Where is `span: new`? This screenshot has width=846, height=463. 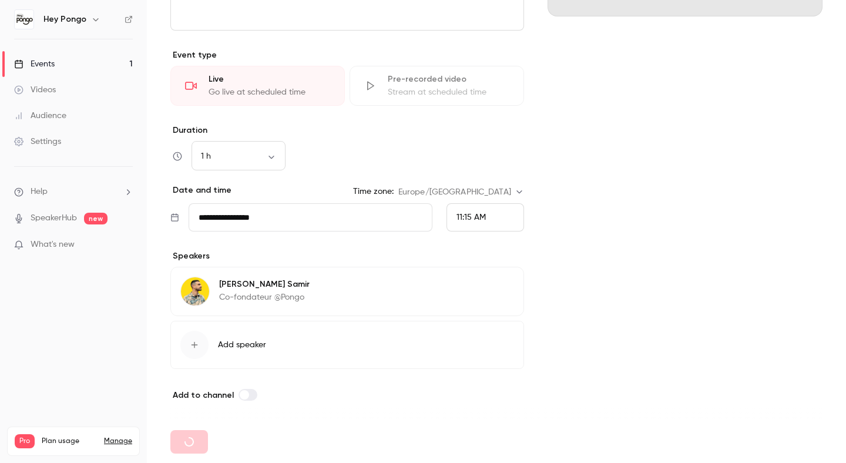 span: new is located at coordinates (96, 218).